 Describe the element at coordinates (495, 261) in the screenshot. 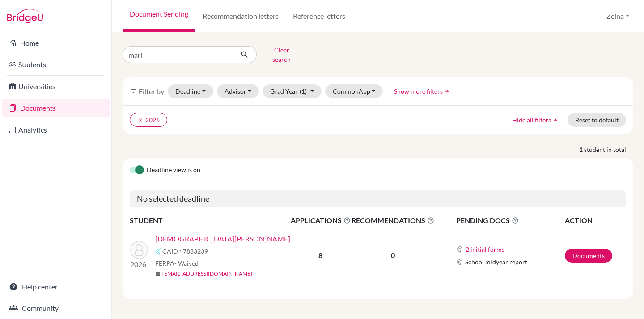

I see `span: School midyear report` at that location.